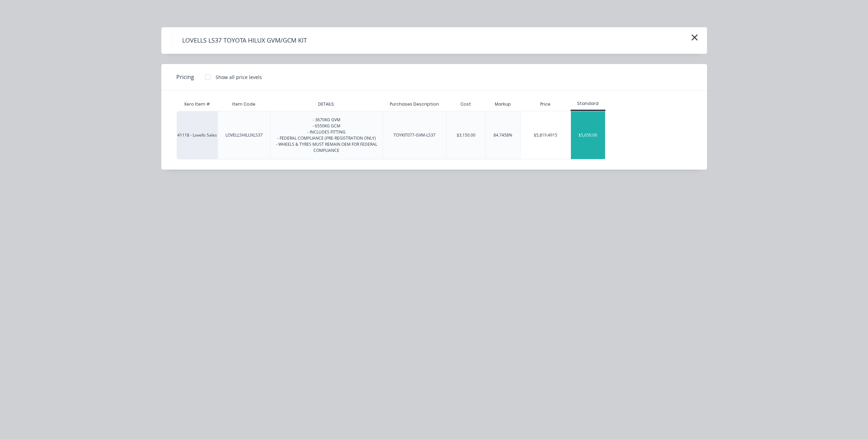 This screenshot has width=868, height=439. What do you see at coordinates (588, 135) in the screenshot?
I see `div: $5,650.00` at bounding box center [588, 135].